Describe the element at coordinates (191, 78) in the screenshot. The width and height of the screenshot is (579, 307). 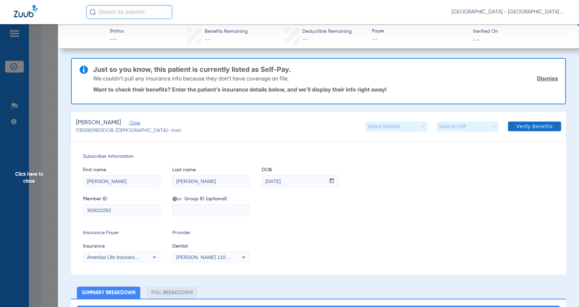
I see `p: We couldn’t pull any insurance info because they don’t have coverage on file.` at that location.